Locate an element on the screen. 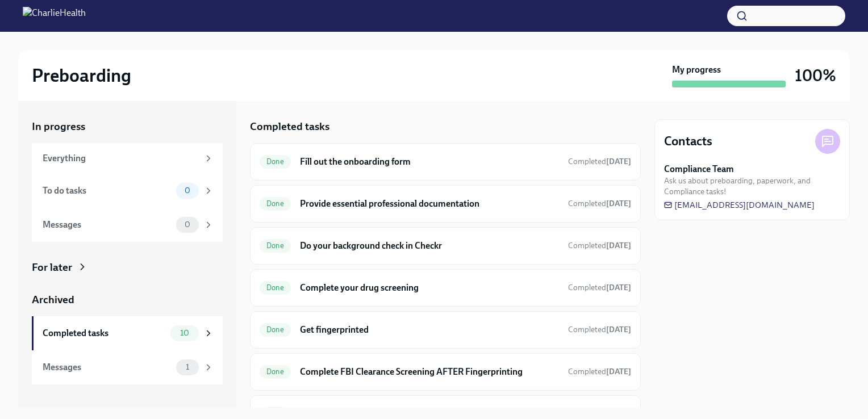 The width and height of the screenshot is (868, 419). div: To do tasks is located at coordinates (107, 191).